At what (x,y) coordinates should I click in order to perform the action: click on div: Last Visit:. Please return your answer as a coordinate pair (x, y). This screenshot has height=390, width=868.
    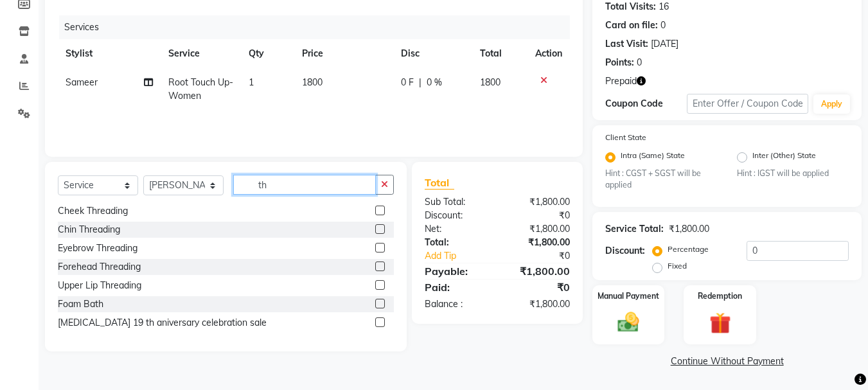
    Looking at the image, I should click on (626, 44).